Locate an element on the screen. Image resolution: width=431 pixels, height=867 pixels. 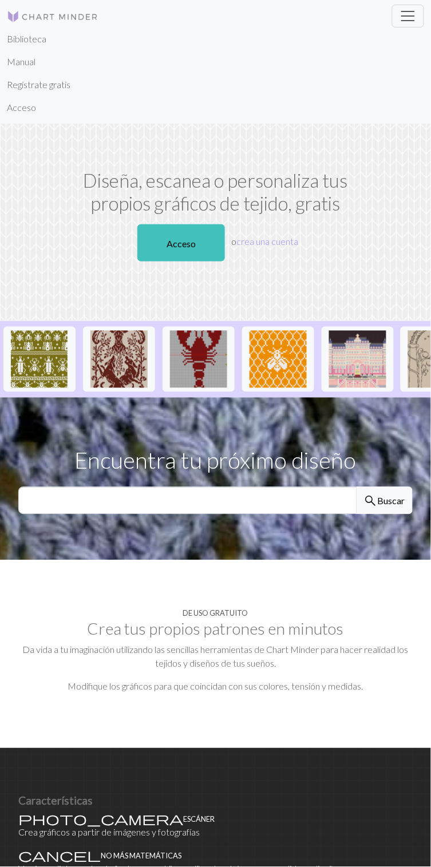
font: Biblioteca is located at coordinates (26, 38).